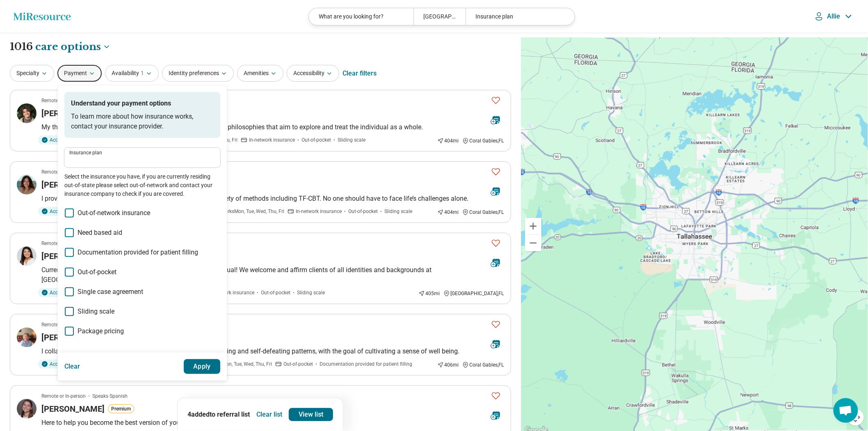 The height and width of the screenshot is (431, 868). Describe the element at coordinates (142, 73) in the screenshot. I see `span: 1` at that location.